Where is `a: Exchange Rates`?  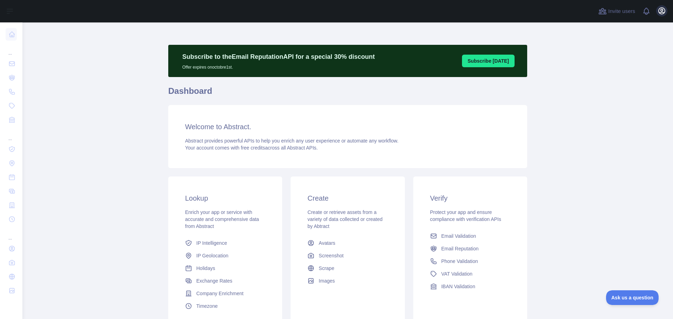 a: Exchange Rates is located at coordinates (225, 281).